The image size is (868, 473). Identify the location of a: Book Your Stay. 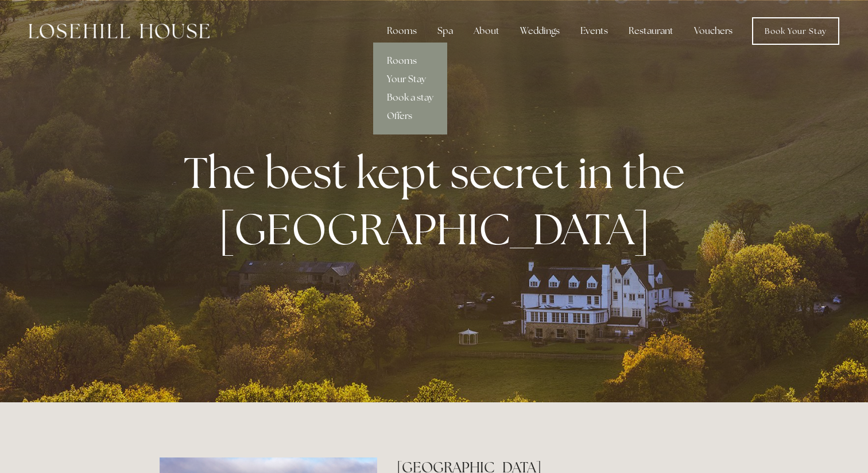
(796, 31).